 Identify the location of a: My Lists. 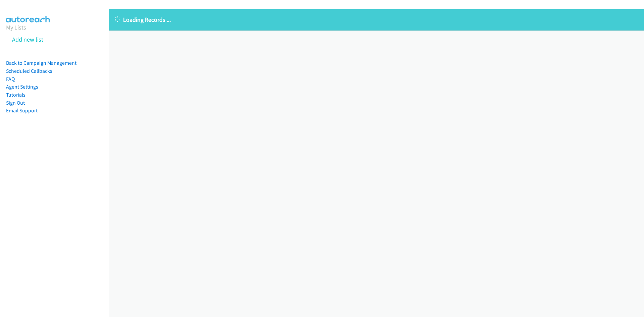
(16, 27).